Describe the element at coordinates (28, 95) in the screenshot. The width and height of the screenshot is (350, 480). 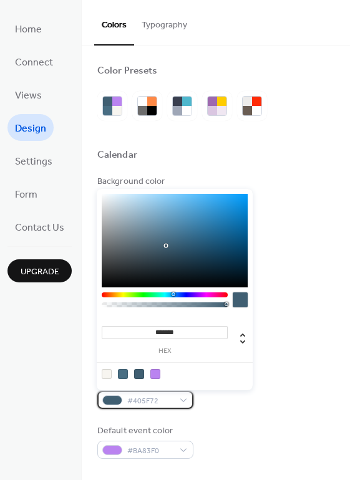
I see `span: Views` at that location.